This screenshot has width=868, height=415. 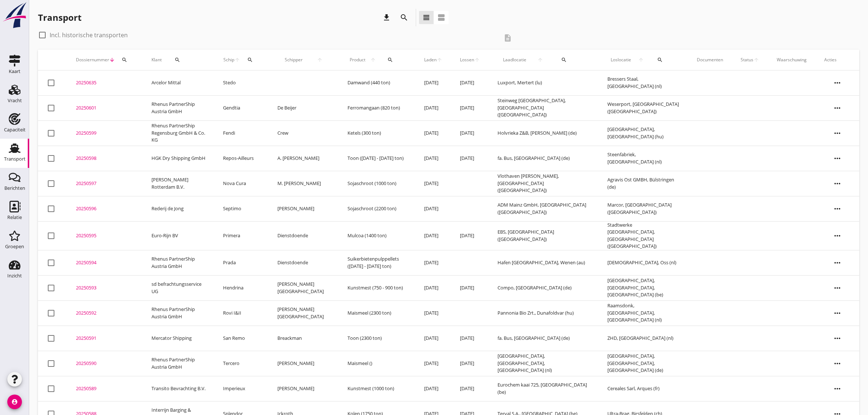 I want to click on div: Berichten, so click(x=15, y=188).